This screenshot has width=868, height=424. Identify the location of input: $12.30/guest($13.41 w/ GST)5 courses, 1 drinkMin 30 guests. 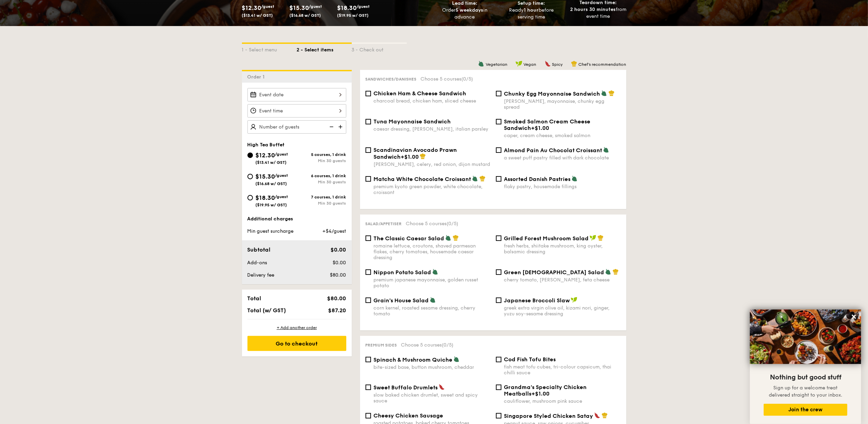
(250, 155).